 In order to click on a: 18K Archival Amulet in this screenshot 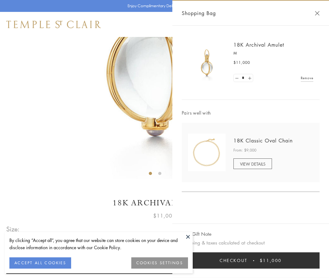, I will do `click(259, 45)`.